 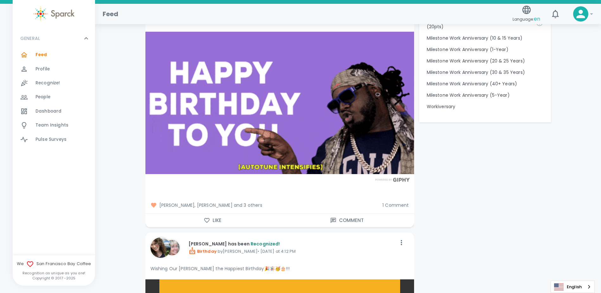 What do you see at coordinates (572, 286) in the screenshot?
I see `a: English` at bounding box center [572, 286].